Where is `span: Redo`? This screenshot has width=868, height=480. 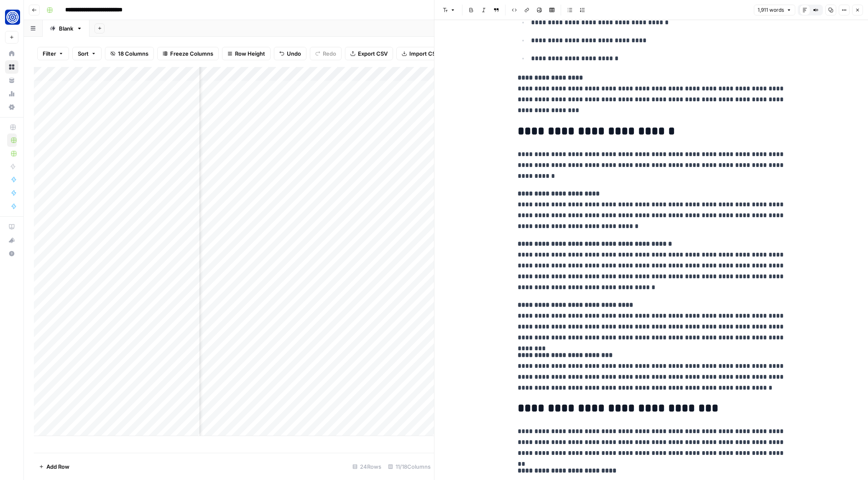
span: Redo is located at coordinates (329, 54).